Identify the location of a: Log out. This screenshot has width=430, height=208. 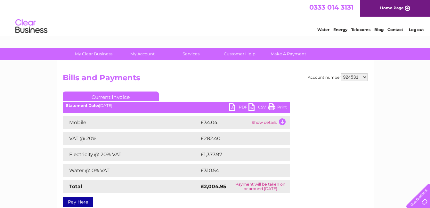
(416, 29).